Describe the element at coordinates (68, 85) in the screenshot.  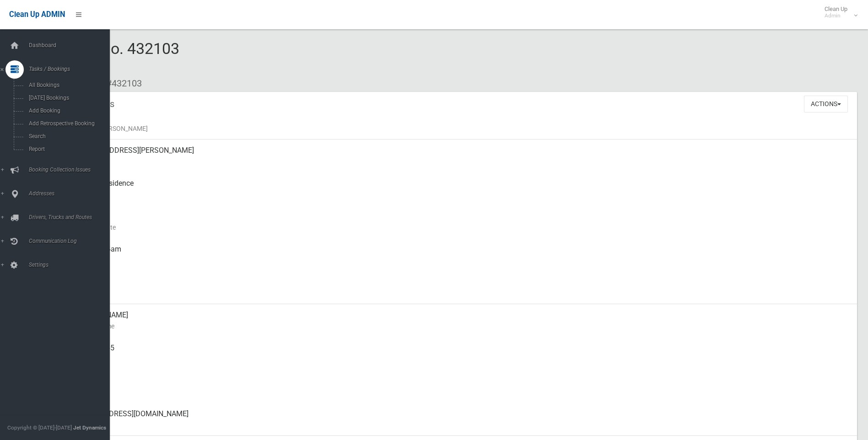
I see `span: All Bookings` at that location.